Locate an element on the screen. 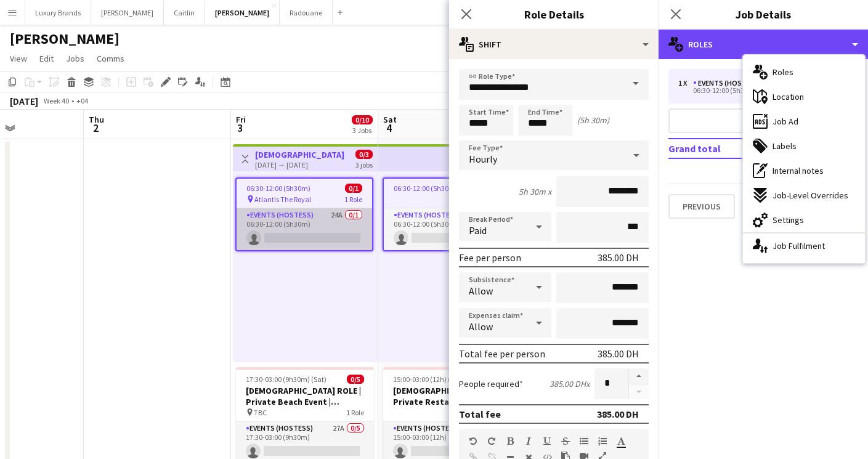 The width and height of the screenshot is (868, 459). td: Grand total is located at coordinates (724, 149).